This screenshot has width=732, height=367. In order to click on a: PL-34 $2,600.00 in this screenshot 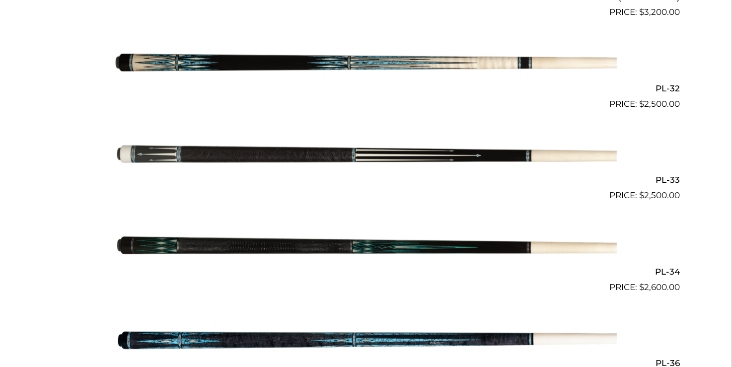, I will do `click(366, 250)`.